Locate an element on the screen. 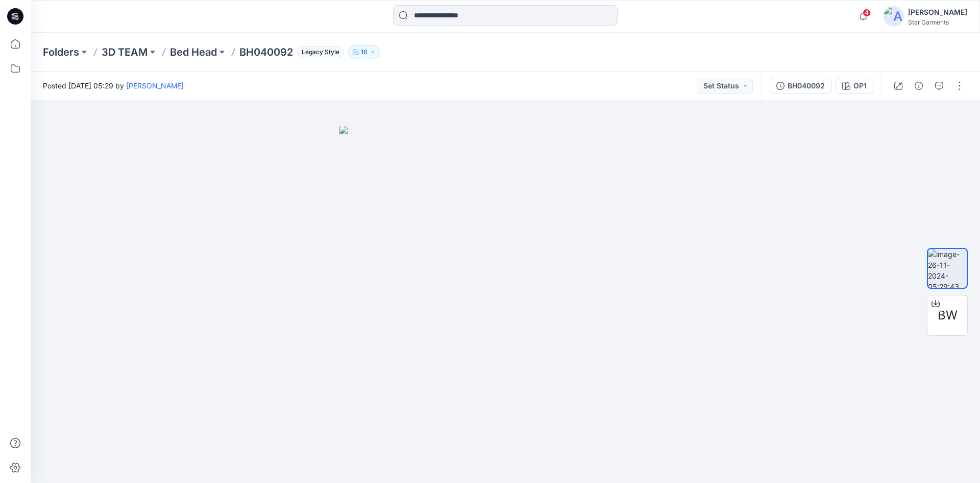 This screenshot has height=483, width=980. p: Folders is located at coordinates (61, 52).